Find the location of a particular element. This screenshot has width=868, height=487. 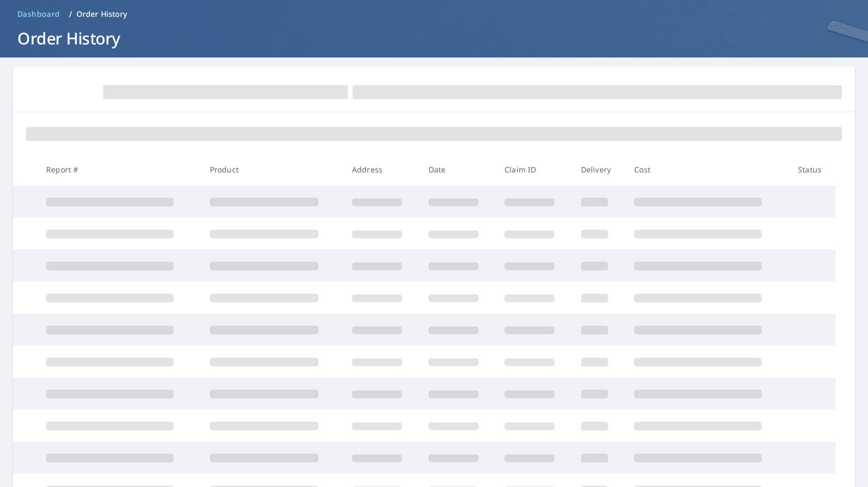

th: Status is located at coordinates (812, 169).